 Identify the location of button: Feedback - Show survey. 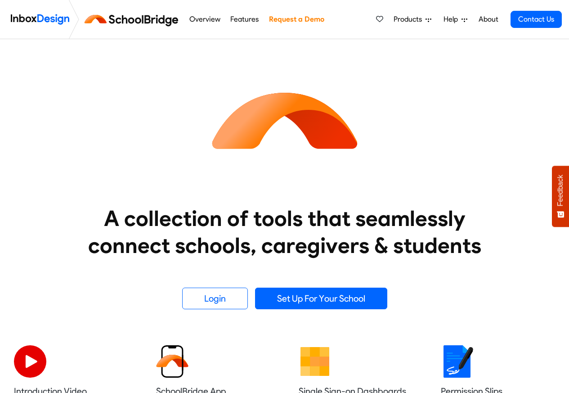
(560, 196).